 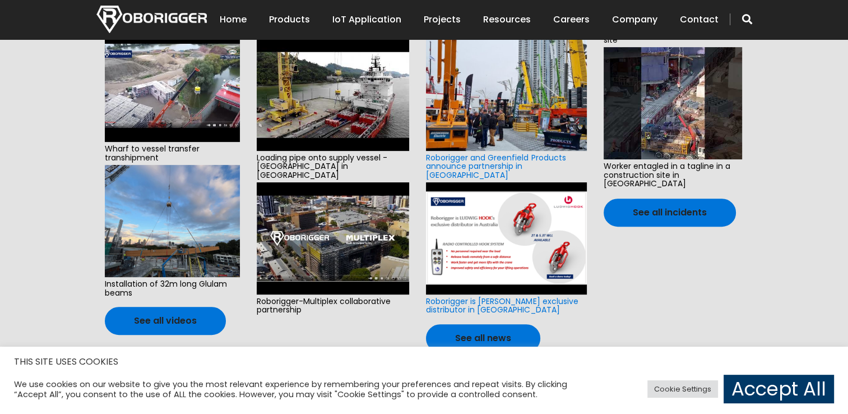 I want to click on h5: THIS SITE USES COOKIES, so click(x=424, y=362).